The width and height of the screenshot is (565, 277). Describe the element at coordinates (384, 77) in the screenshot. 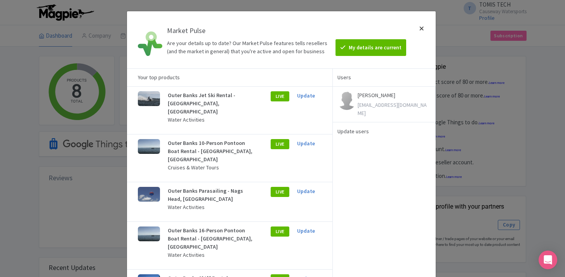

I see `div: Users` at that location.